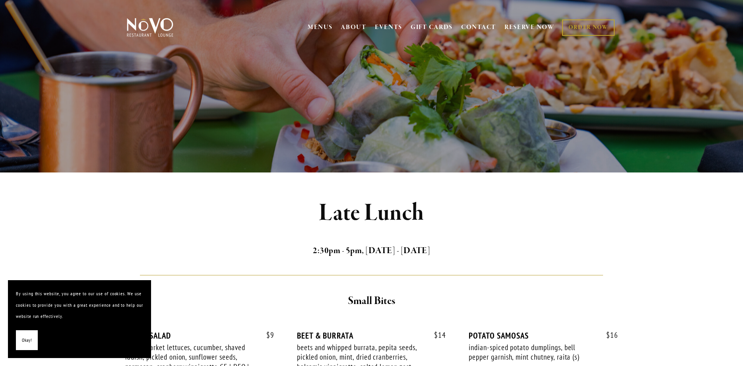 Image resolution: width=743 pixels, height=366 pixels. What do you see at coordinates (372, 336) in the screenshot?
I see `div: BEET & BURRATA` at bounding box center [372, 336].